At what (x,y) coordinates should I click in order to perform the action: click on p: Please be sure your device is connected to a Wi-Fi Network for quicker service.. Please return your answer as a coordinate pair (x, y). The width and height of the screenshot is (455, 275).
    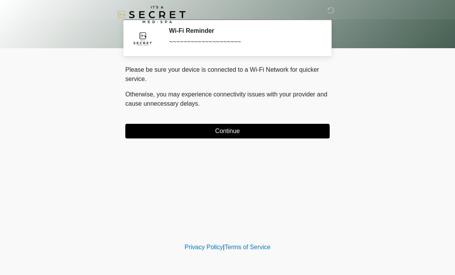
    Looking at the image, I should click on (228, 74).